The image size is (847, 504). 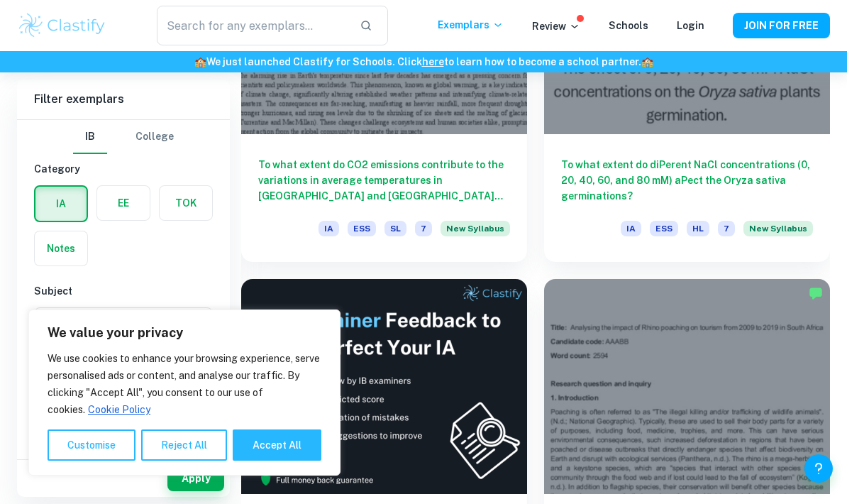 What do you see at coordinates (691, 26) in the screenshot?
I see `a: Login` at bounding box center [691, 26].